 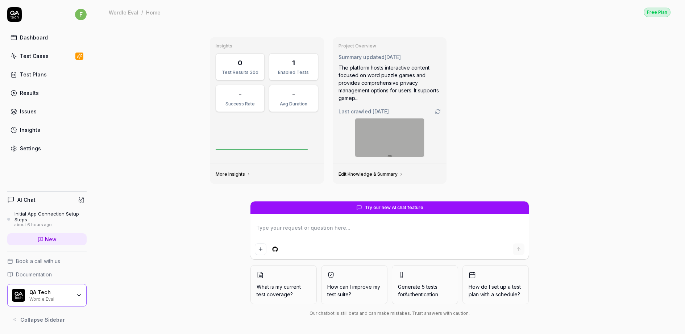 What do you see at coordinates (81, 15) in the screenshot?
I see `span: f` at bounding box center [81, 15].